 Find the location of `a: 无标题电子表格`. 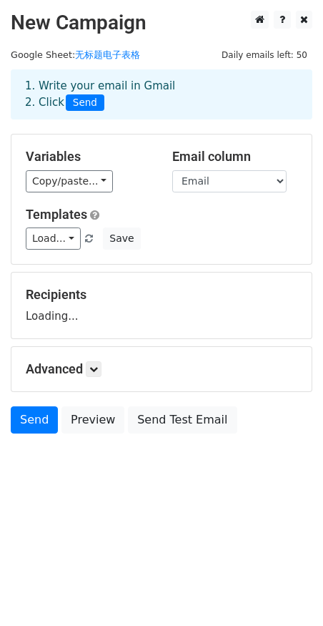

a: 无标题电子表格 is located at coordinates (107, 54).